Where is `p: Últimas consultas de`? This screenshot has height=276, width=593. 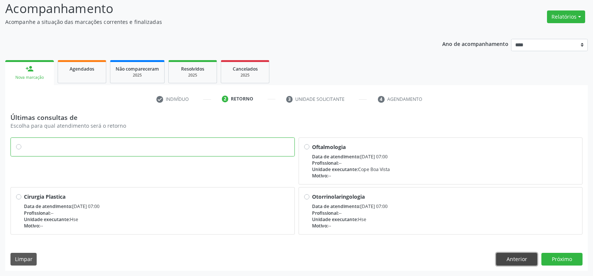
p: Últimas consultas de is located at coordinates (296, 117).